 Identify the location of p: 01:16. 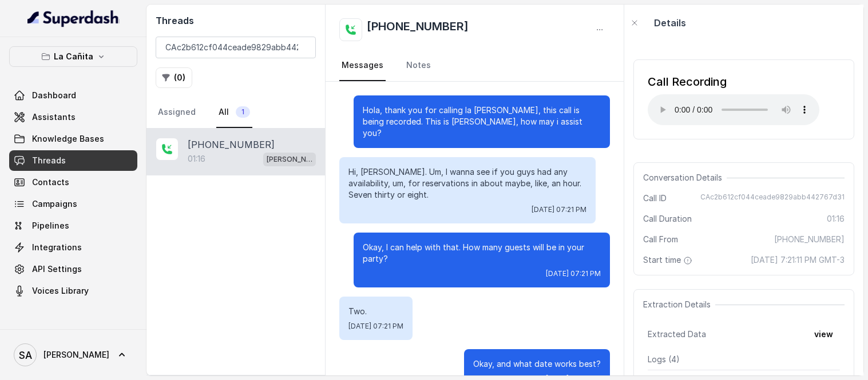
(196, 159).